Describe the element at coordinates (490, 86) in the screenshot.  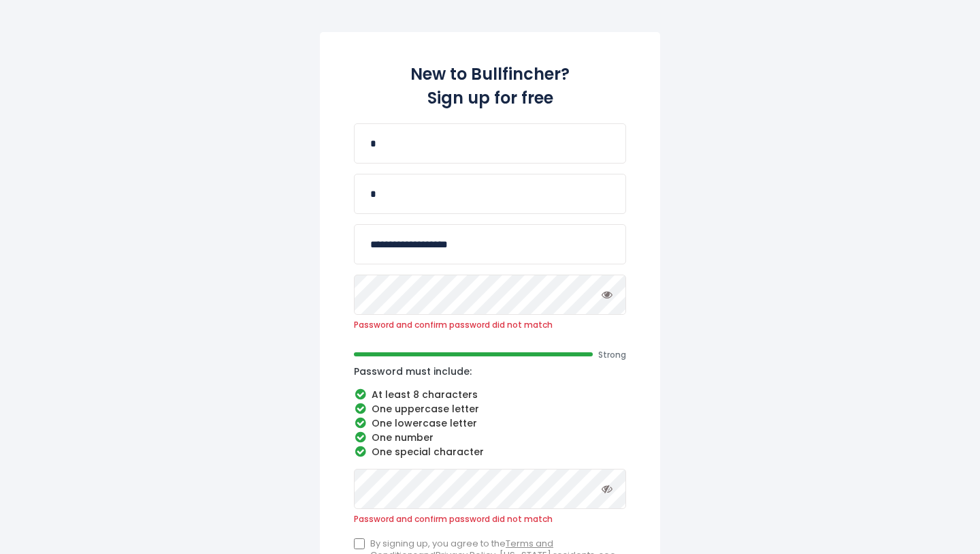
I see `h2: New to Bullfincher? Sign up for free` at that location.